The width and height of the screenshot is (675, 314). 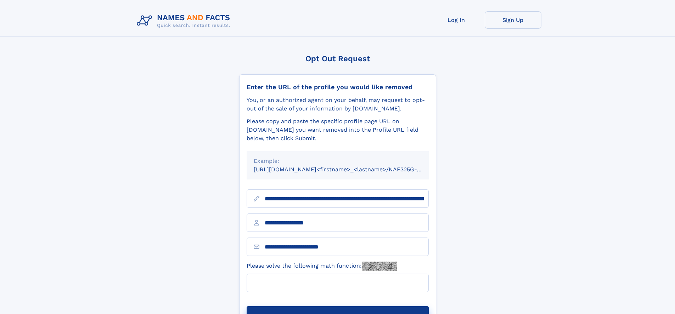 What do you see at coordinates (185, 21) in the screenshot?
I see `img: Logo Names and Facts` at bounding box center [185, 21].